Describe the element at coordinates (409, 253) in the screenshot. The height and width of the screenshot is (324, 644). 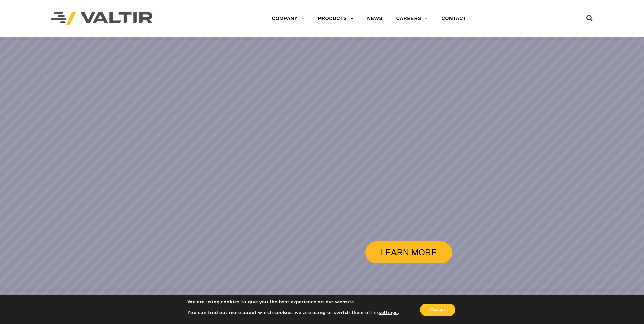
I see `a: LEARN MORE` at that location.